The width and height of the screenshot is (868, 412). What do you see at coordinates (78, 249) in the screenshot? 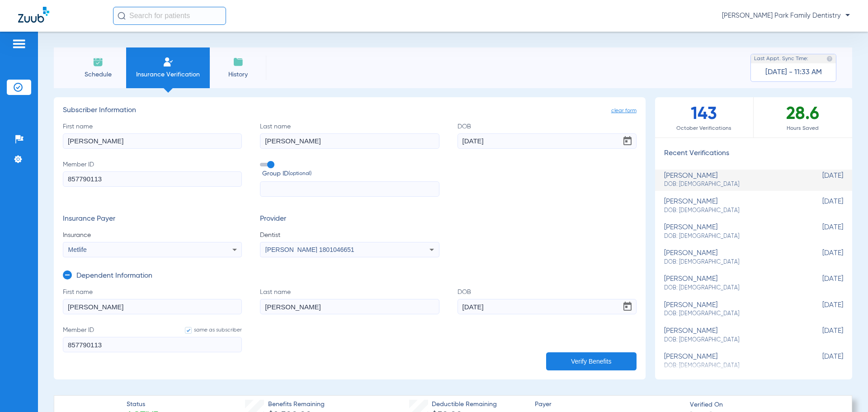
I see `span: Metlife` at bounding box center [78, 249].